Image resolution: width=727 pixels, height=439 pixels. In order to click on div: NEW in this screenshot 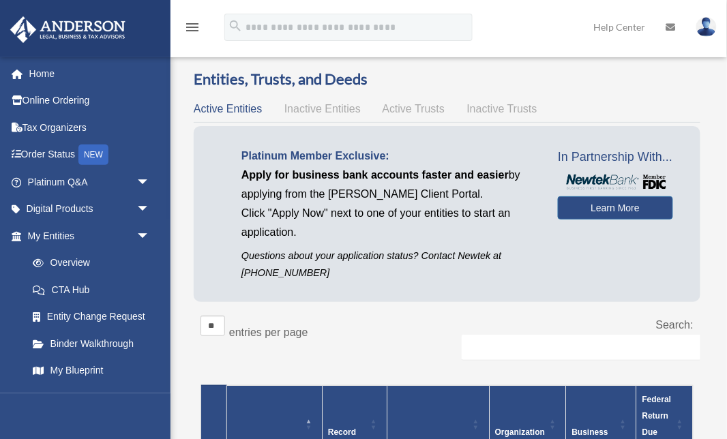, I will do `click(93, 155)`.